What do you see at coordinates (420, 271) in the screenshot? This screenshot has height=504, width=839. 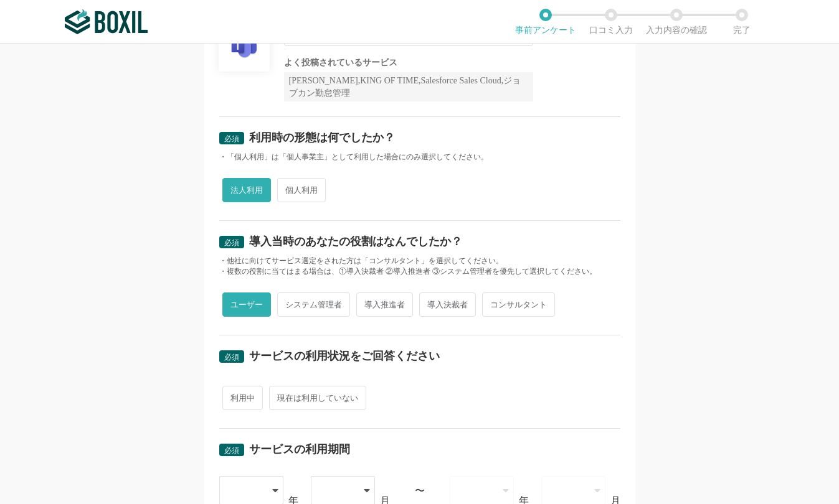 I see `div: ・複数の役割に当てはまる場合は、①導入決裁者 ②導入推進者 ③システム管理者を優先して選択してください。` at bounding box center [420, 271].